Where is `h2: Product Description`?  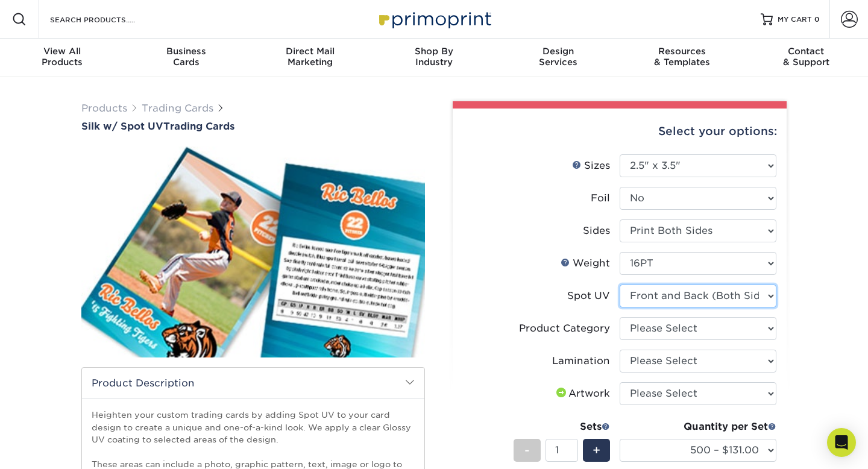 h2: Product Description is located at coordinates (253, 383).